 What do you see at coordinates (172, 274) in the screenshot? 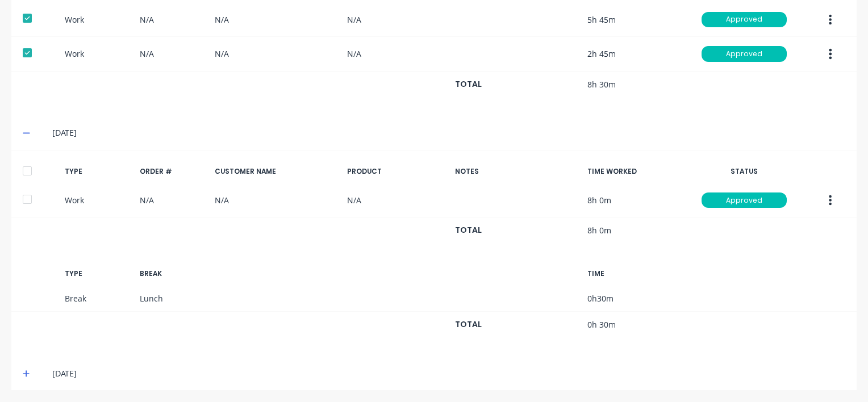
I see `div: BREAK` at bounding box center [172, 274].